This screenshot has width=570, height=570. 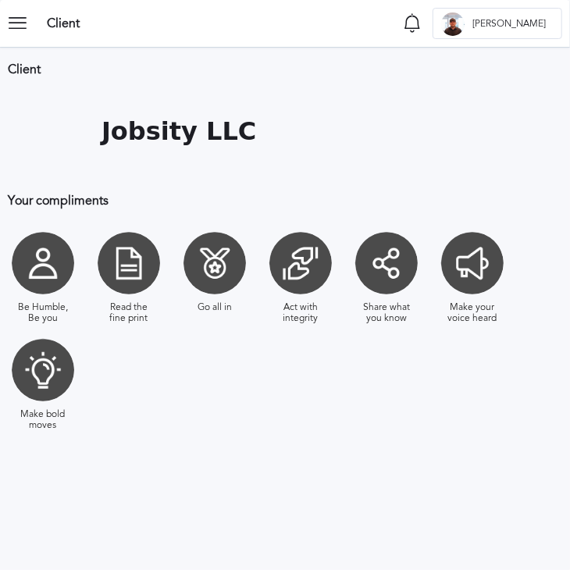 What do you see at coordinates (453, 24) in the screenshot?
I see `div: G` at bounding box center [453, 24].